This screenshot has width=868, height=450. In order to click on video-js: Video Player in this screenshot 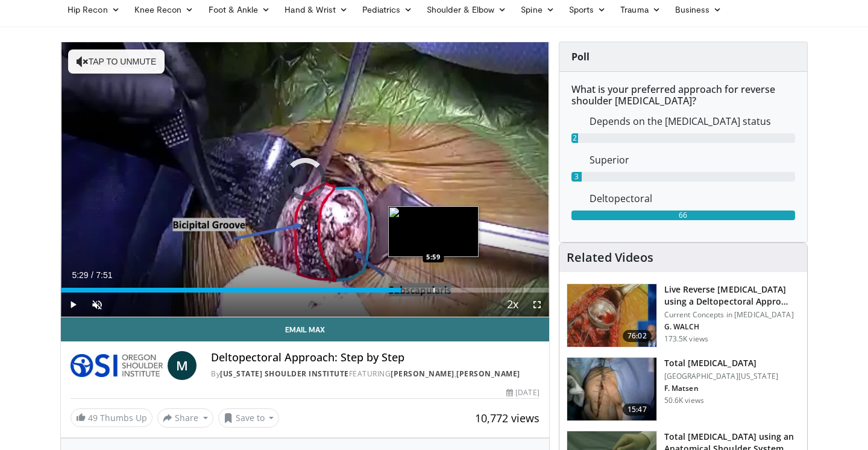, I will do `click(305, 180)`.